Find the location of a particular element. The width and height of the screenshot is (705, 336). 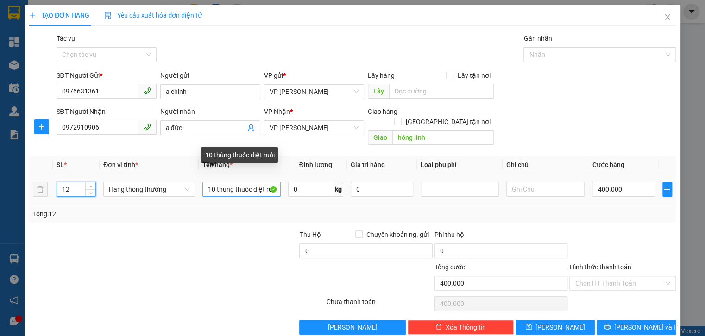

span: Giá trị hàng is located at coordinates (368, 165).